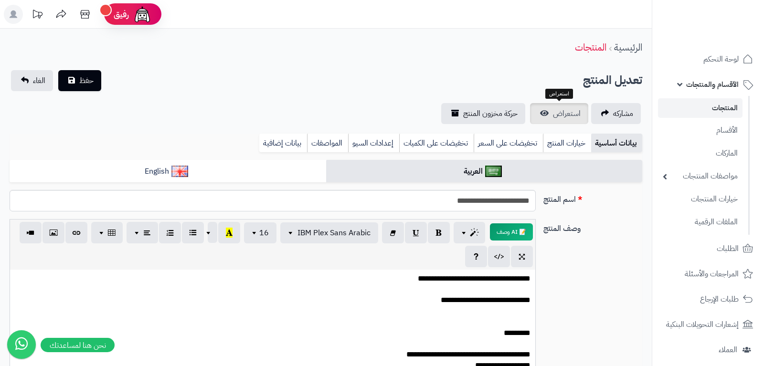  Describe the element at coordinates (32, 81) in the screenshot. I see `a: الغاء` at that location.